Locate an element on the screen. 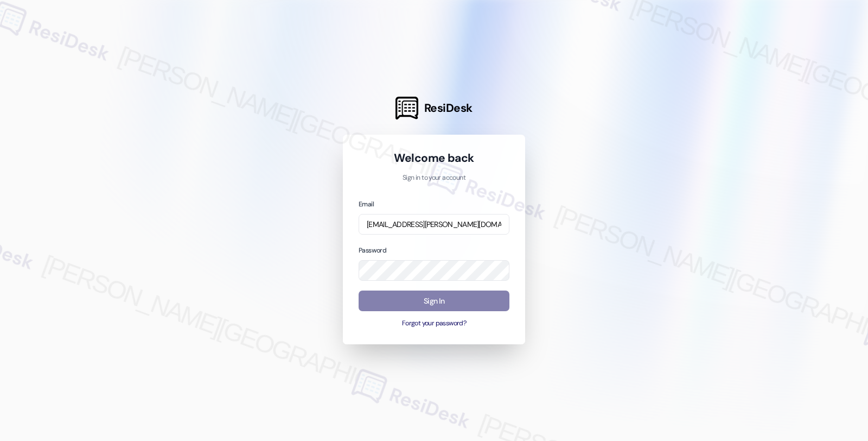  span: ResiDesk is located at coordinates (448, 108).